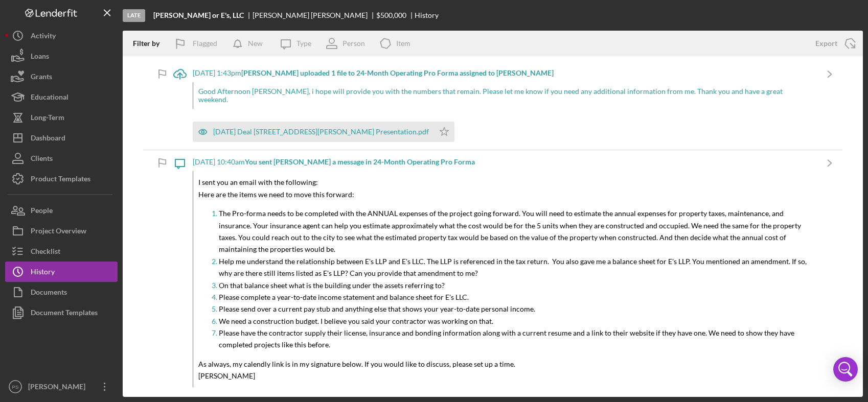 The height and width of the screenshot is (402, 868). I want to click on div: Checklist, so click(45, 252).